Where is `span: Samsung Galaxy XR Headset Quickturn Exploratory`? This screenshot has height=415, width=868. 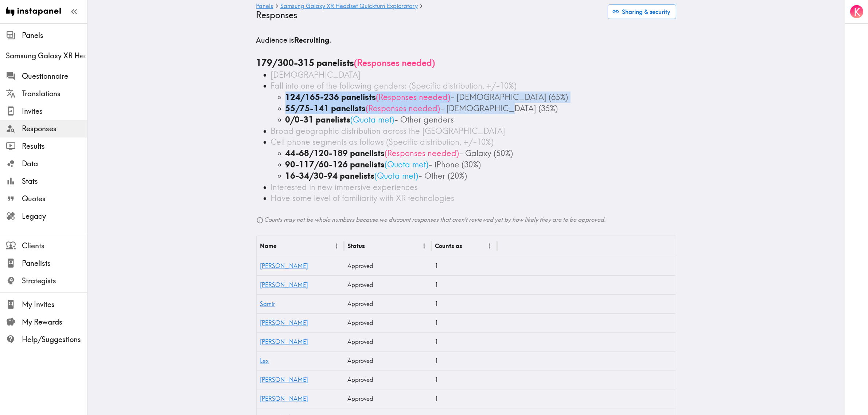 span: Samsung Galaxy XR Headset Quickturn Exploratory is located at coordinates (46, 56).